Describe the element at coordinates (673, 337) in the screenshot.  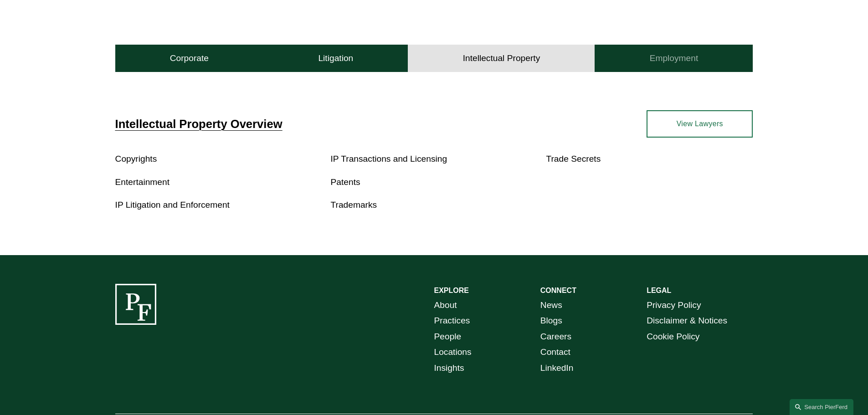
I see `a: Cookie Policy` at that location.